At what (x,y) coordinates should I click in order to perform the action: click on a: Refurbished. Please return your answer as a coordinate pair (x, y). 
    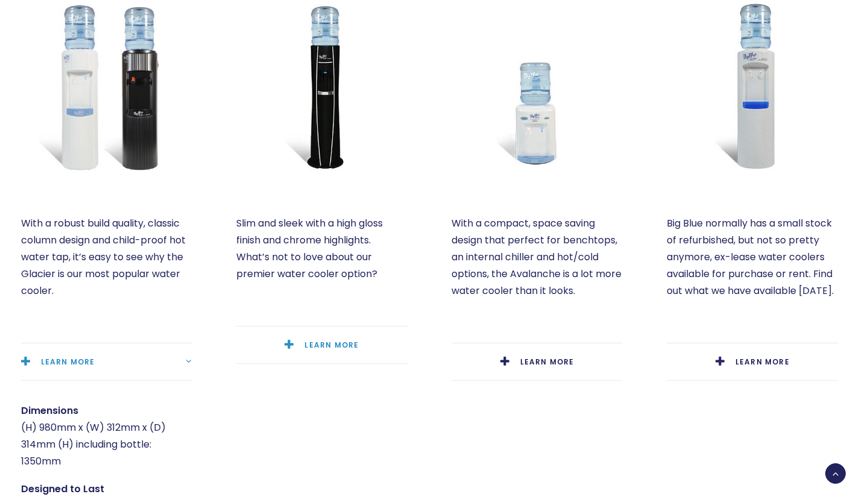
    Looking at the image, I should click on (752, 86).